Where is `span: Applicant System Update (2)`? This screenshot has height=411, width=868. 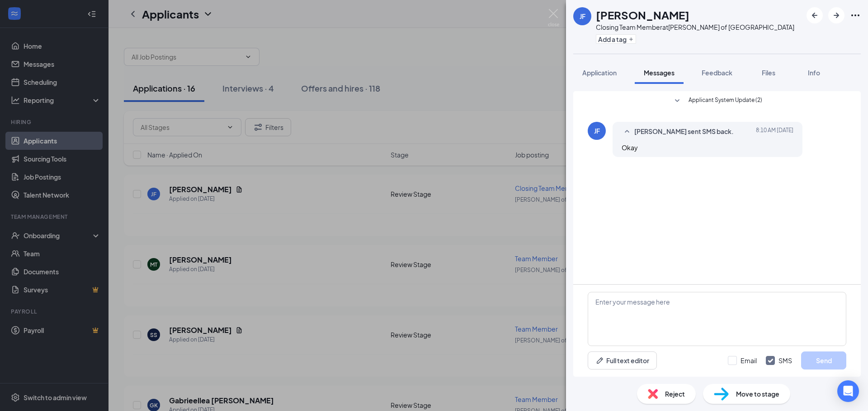 span: Applicant System Update (2) is located at coordinates (725, 101).